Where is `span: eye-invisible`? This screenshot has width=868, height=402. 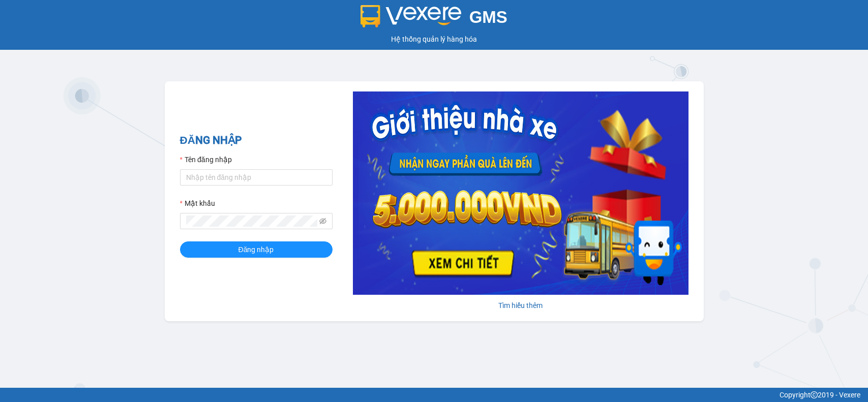 span: eye-invisible is located at coordinates (323, 221).